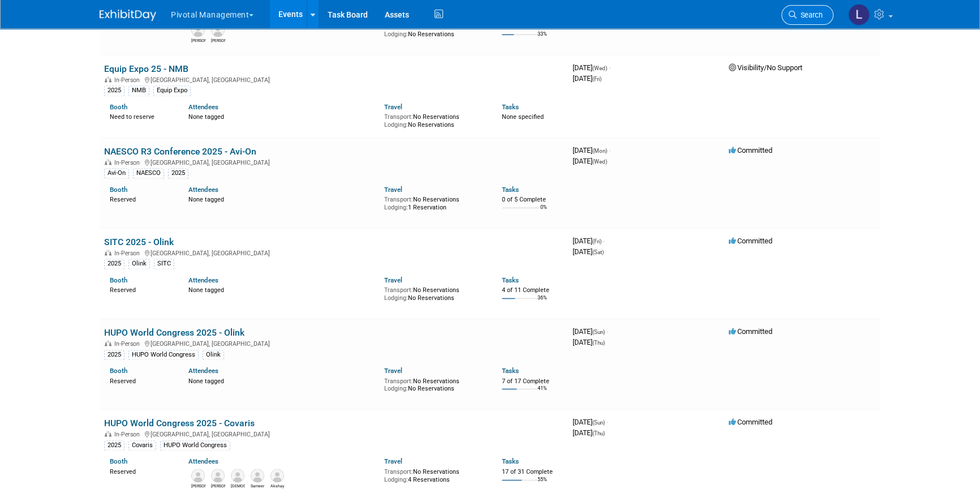 This screenshot has height=493, width=980. What do you see at coordinates (599, 433) in the screenshot?
I see `span: (Thu)` at bounding box center [599, 433].